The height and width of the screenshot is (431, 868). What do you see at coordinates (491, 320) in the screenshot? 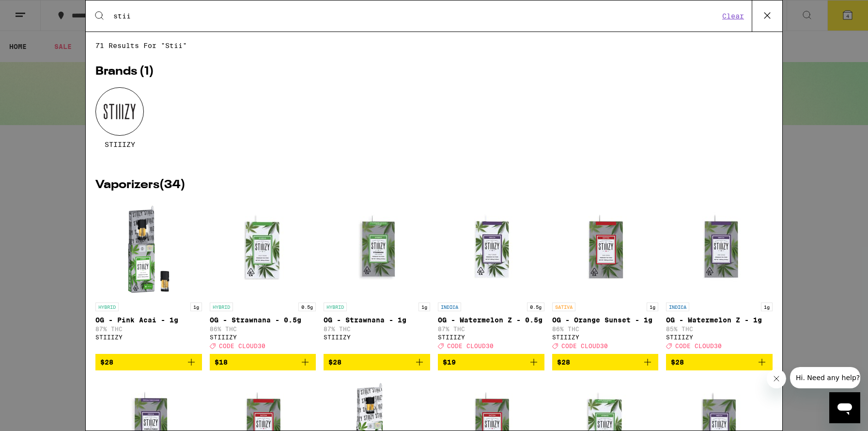
I see `p: OG - Watermelon Z - 0.5g` at bounding box center [491, 320].